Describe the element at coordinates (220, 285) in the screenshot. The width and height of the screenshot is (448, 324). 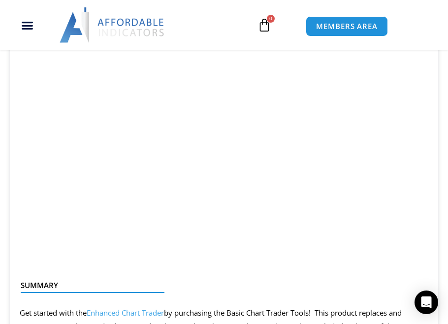
I see `h4: Summary` at that location.